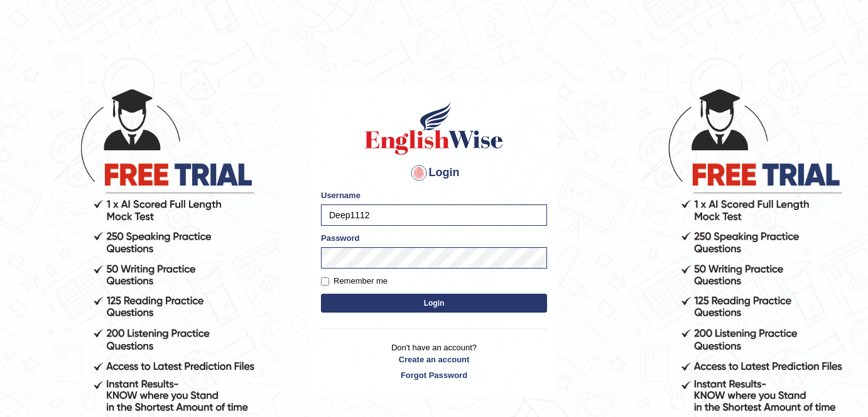 The width and height of the screenshot is (868, 417). What do you see at coordinates (434, 303) in the screenshot?
I see `button: Login` at bounding box center [434, 303].